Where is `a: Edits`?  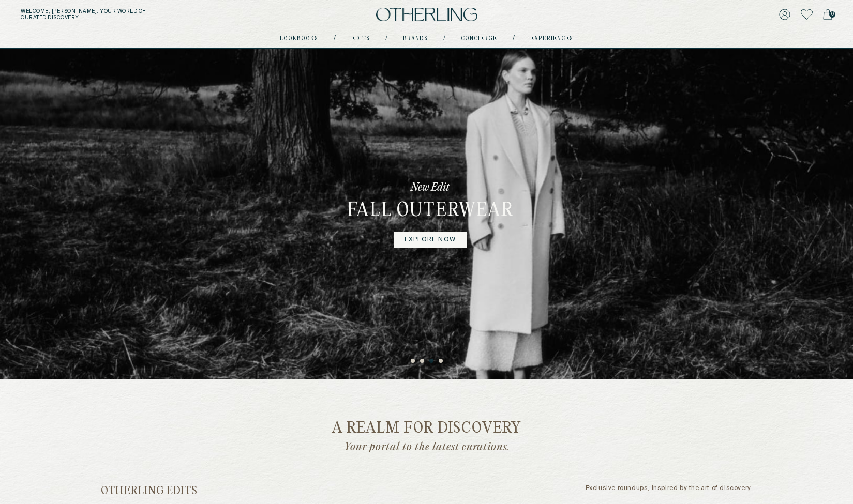
a: Edits is located at coordinates (361, 39).